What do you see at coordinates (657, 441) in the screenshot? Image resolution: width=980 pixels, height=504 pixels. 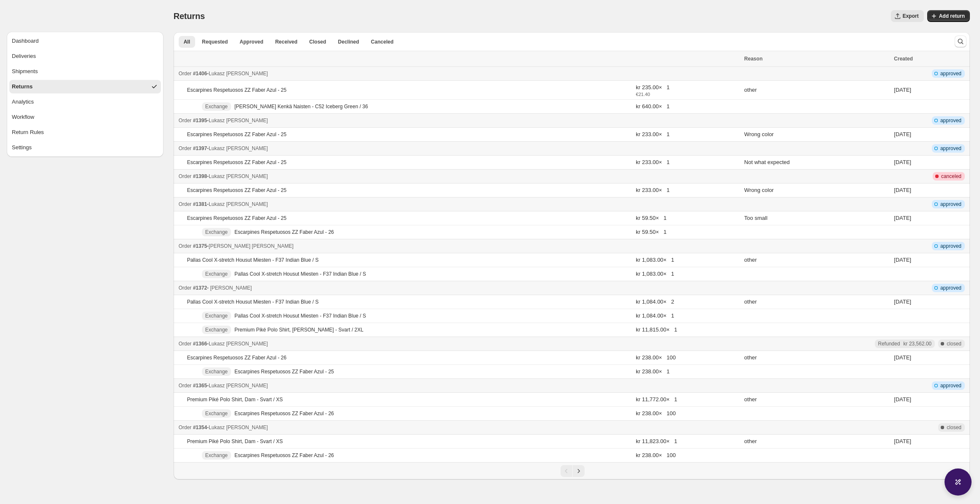 I see `span: kr 11,823.00 × 1` at bounding box center [657, 441].